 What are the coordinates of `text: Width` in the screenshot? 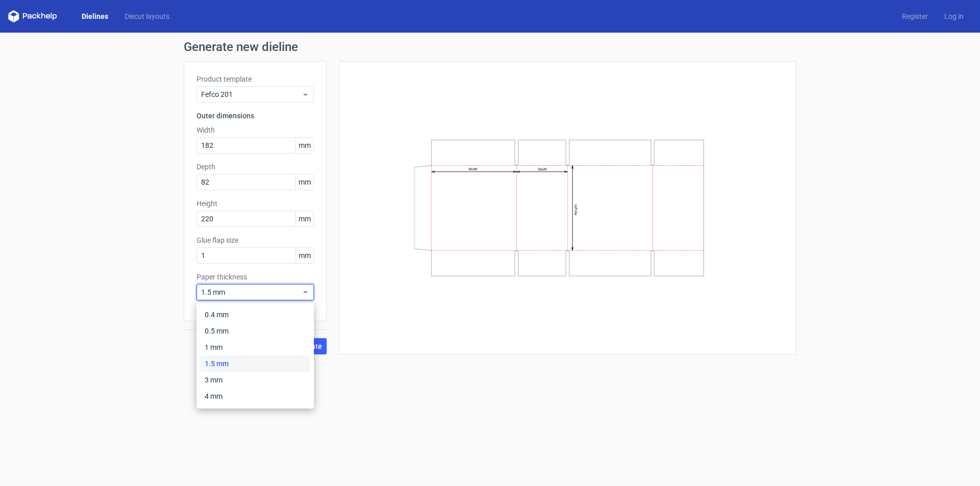 It's located at (473, 169).